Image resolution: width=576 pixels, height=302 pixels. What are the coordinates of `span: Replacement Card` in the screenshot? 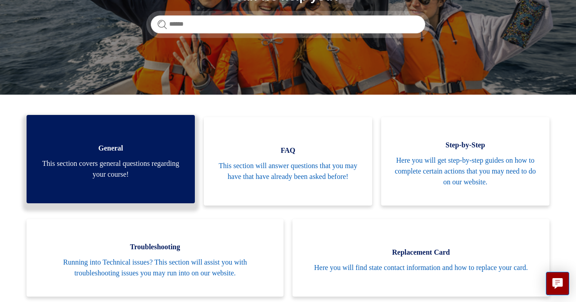 It's located at (421, 252).